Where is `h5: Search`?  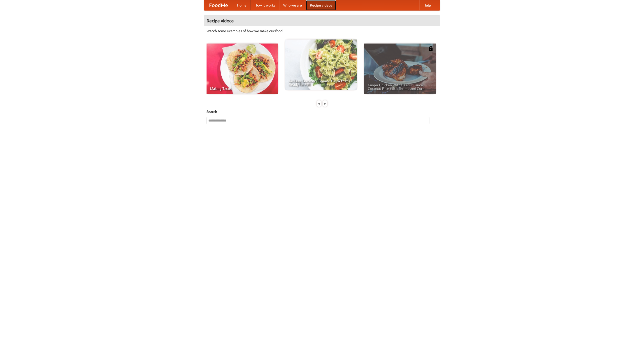 h5: Search is located at coordinates (322, 112).